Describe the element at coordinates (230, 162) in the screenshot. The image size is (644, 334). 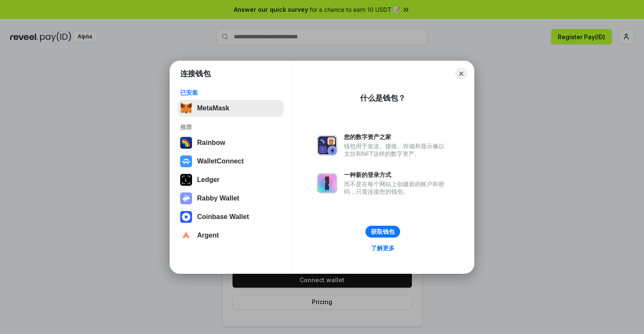
I see `button: WalletConnect` at that location.